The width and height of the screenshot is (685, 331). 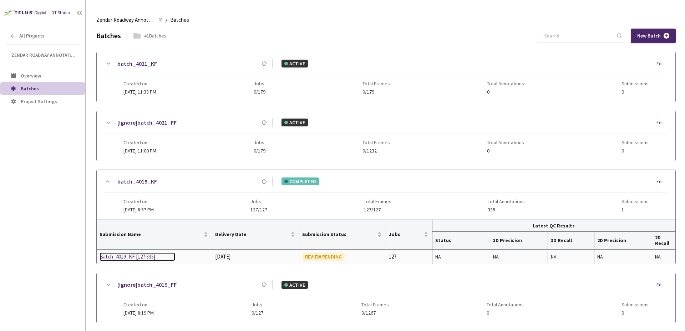 What do you see at coordinates (137, 257) in the screenshot?
I see `div: Batch_4019_KF [127:335]` at bounding box center [137, 257].